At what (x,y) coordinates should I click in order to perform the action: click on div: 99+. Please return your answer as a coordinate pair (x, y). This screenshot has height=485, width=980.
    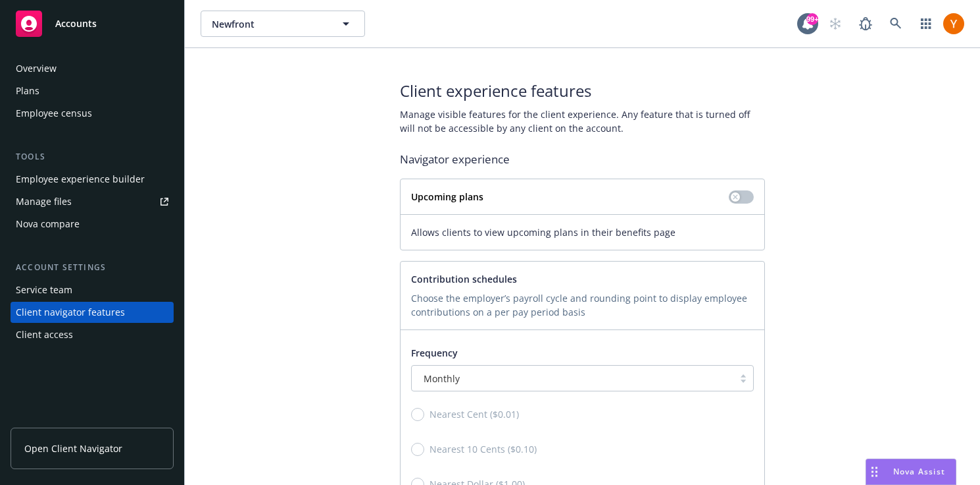
    Looking at the image, I should click on (812, 19).